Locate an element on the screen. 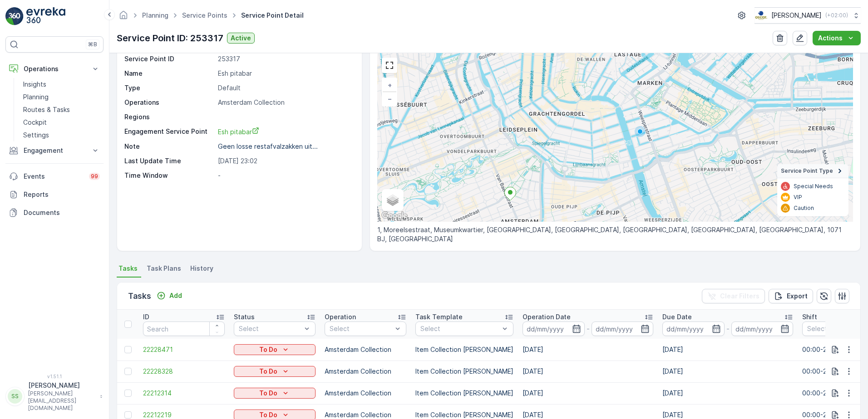  a: 22228328 is located at coordinates (184, 372).